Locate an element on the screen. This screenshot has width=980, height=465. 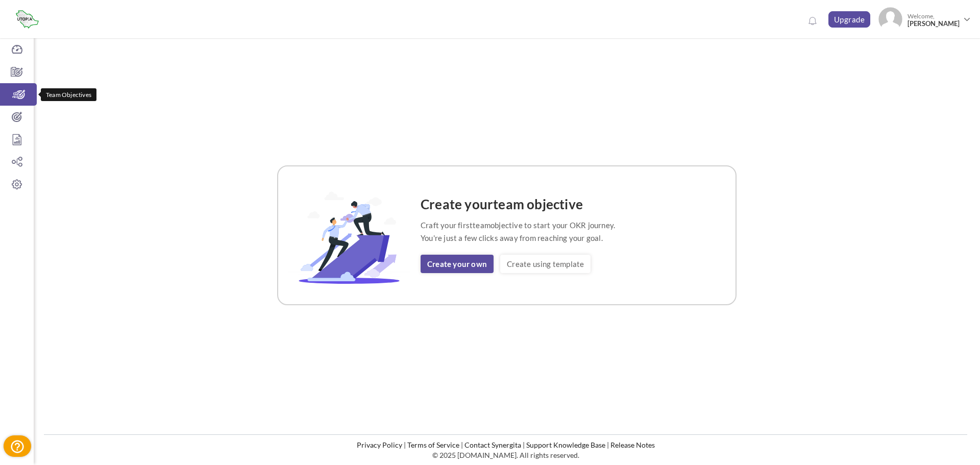
a: Notifications is located at coordinates (813, 21).